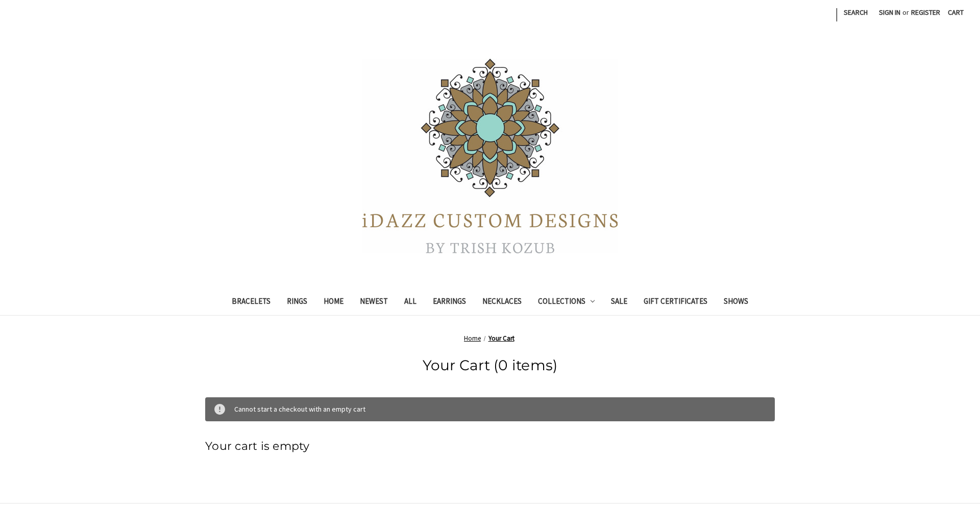 The image size is (980, 527). Describe the element at coordinates (501, 338) in the screenshot. I see `a: Your Cart` at that location.